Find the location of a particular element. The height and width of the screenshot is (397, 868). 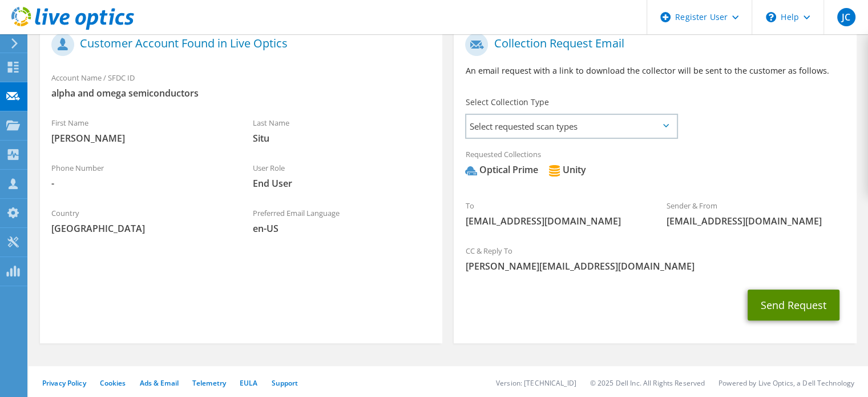

div: Sender & From is located at coordinates (756, 213).